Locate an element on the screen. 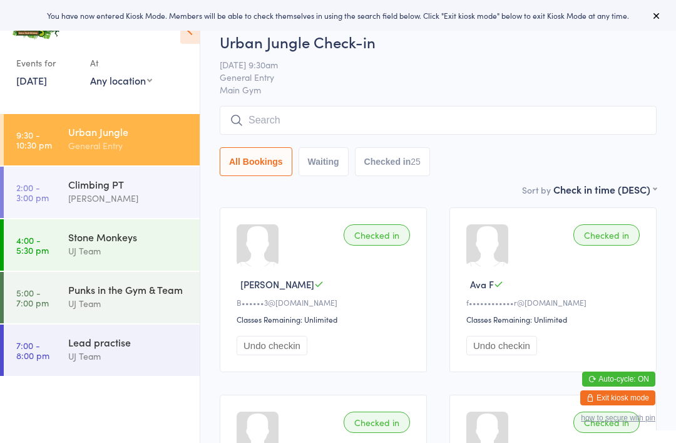 This screenshot has width=676, height=443. div: Any location is located at coordinates (121, 80).